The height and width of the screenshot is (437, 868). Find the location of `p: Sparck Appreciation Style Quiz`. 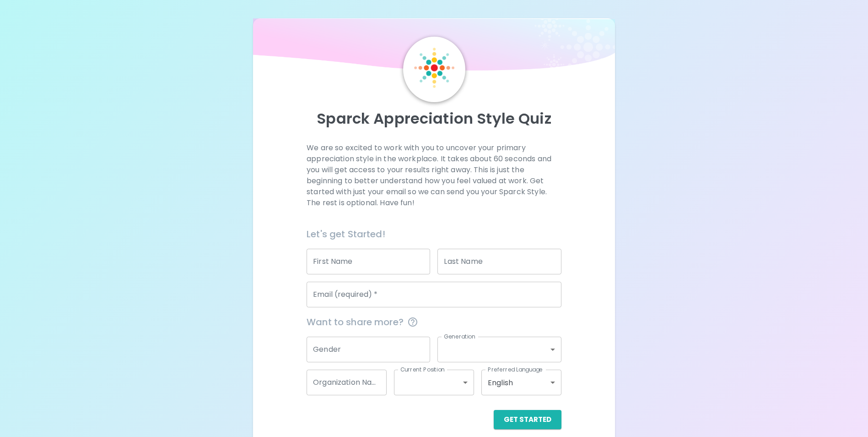

p: Sparck Appreciation Style Quiz is located at coordinates (434, 118).